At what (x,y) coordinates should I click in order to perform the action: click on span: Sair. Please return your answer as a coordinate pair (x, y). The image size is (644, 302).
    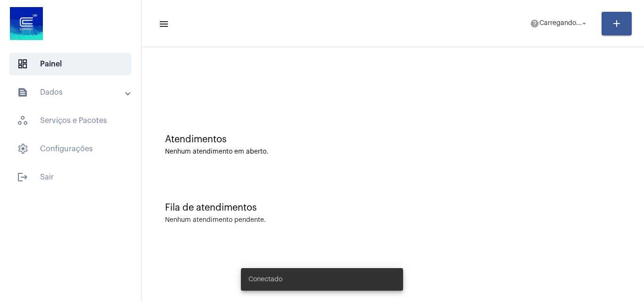
    Looking at the image, I should click on (70, 177).